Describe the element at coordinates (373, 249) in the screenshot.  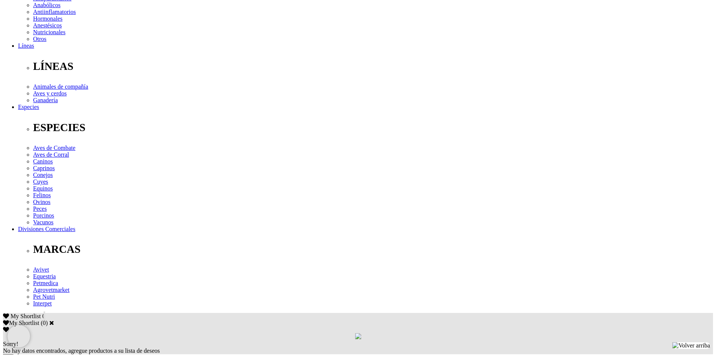
I see `p: MARCAS` at that location.